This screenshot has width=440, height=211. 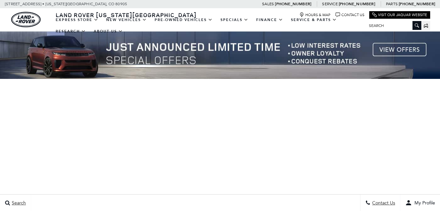 I want to click on input: Search, so click(x=393, y=26).